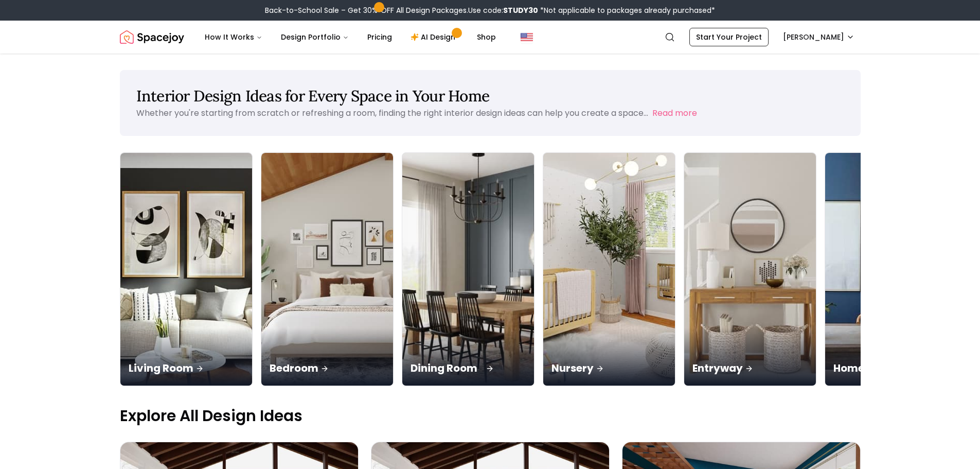 Image resolution: width=980 pixels, height=469 pixels. What do you see at coordinates (609, 269) in the screenshot?
I see `img: Nursery` at bounding box center [609, 269].